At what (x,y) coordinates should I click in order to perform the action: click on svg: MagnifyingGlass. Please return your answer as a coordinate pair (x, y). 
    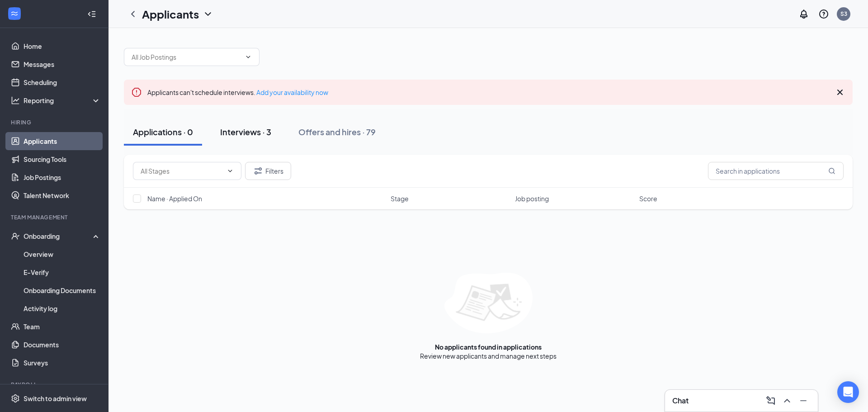
    Looking at the image, I should click on (832, 171).